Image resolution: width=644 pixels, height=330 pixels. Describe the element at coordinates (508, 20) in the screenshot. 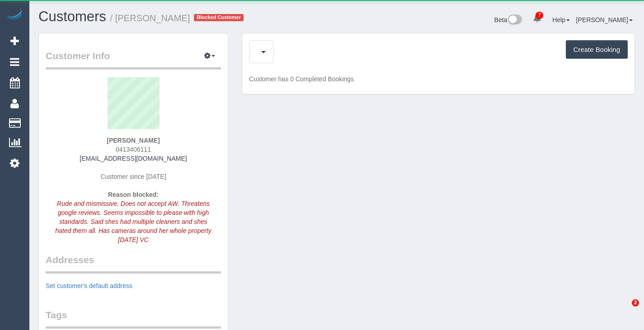

I see `a: Beta` at that location.